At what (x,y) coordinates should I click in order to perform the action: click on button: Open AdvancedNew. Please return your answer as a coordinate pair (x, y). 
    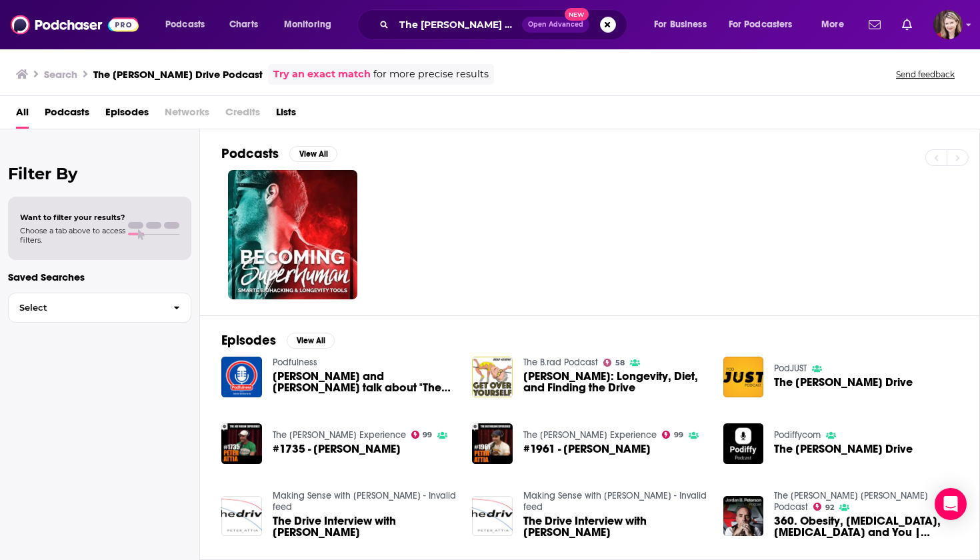
    Looking at the image, I should click on (555, 24).